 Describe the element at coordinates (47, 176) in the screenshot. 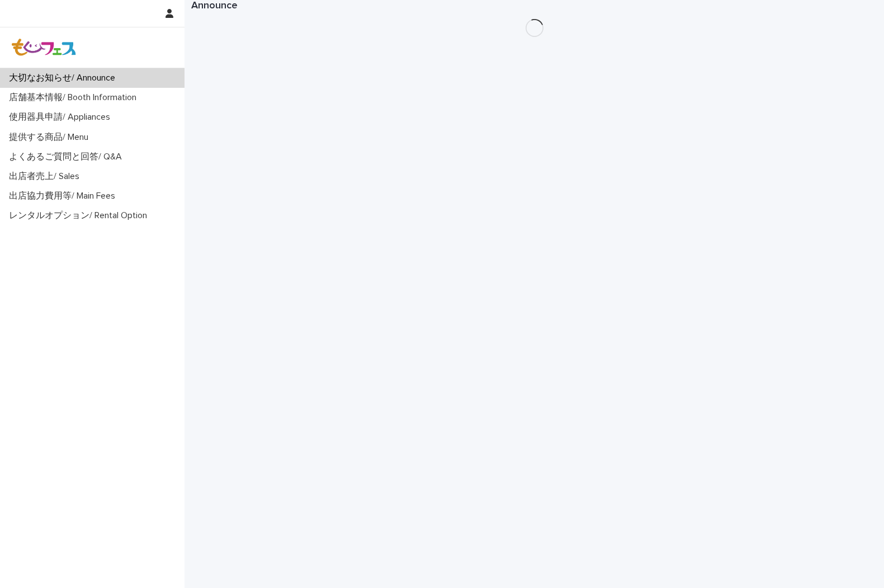

I see `p: 出店者売上/ Sales` at that location.